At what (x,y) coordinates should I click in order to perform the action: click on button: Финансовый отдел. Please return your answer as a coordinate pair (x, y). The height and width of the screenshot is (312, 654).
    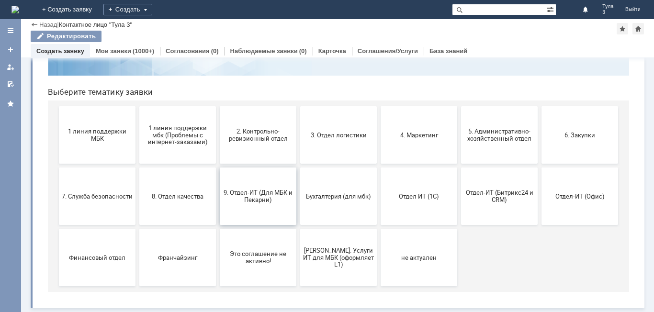
    Looking at the image, I should click on (57, 266).